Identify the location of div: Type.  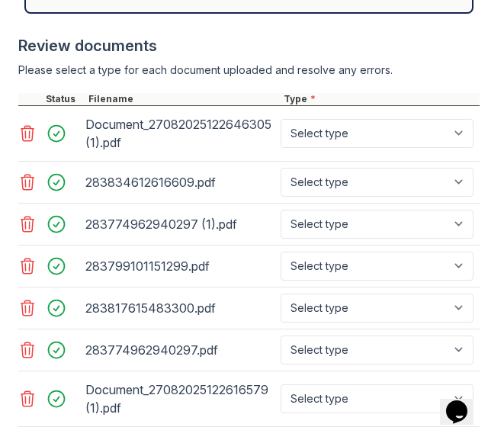
(380, 100).